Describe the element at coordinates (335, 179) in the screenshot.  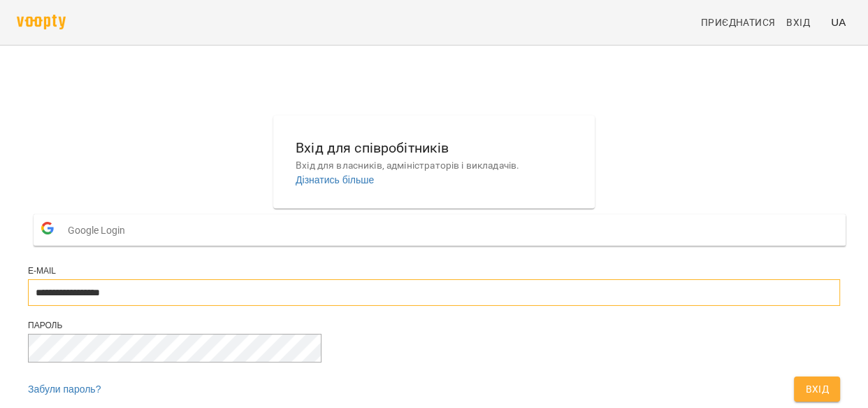
I see `a: Дізнатись більше` at that location.